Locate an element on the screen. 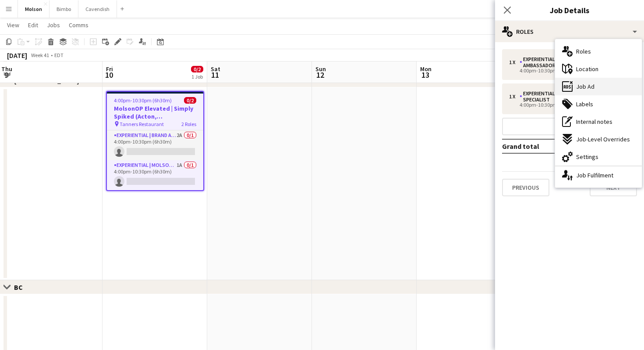 This screenshot has height=350, width=644. span: 13 is located at coordinates (425, 75).